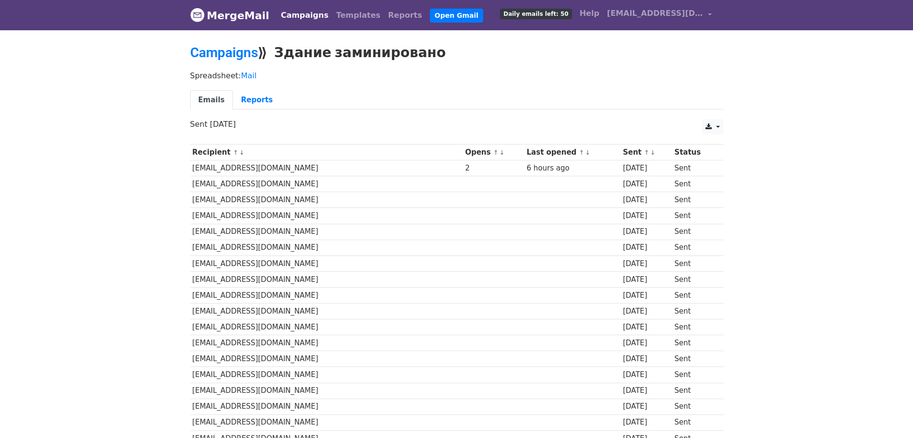  Describe the element at coordinates (456, 15) in the screenshot. I see `a: Open Gmail` at that location.